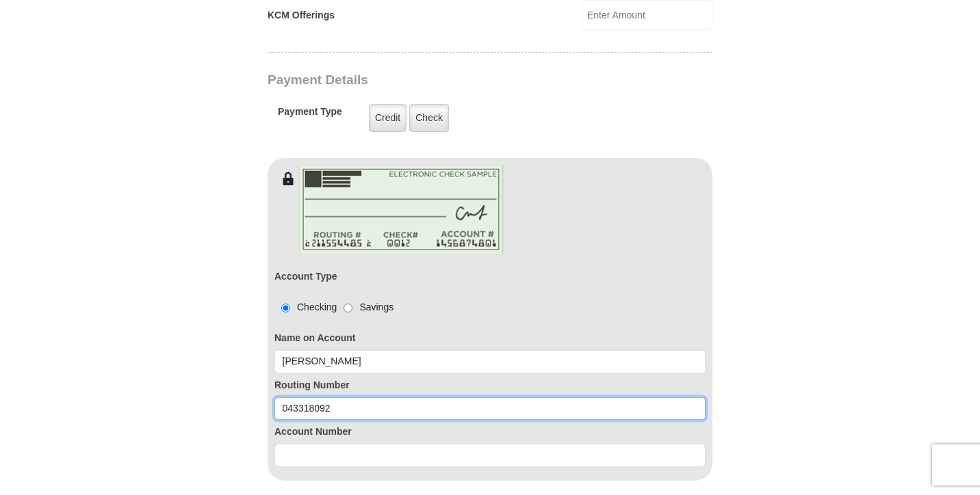  What do you see at coordinates (490, 385) in the screenshot?
I see `label: Routing Number` at bounding box center [490, 385].